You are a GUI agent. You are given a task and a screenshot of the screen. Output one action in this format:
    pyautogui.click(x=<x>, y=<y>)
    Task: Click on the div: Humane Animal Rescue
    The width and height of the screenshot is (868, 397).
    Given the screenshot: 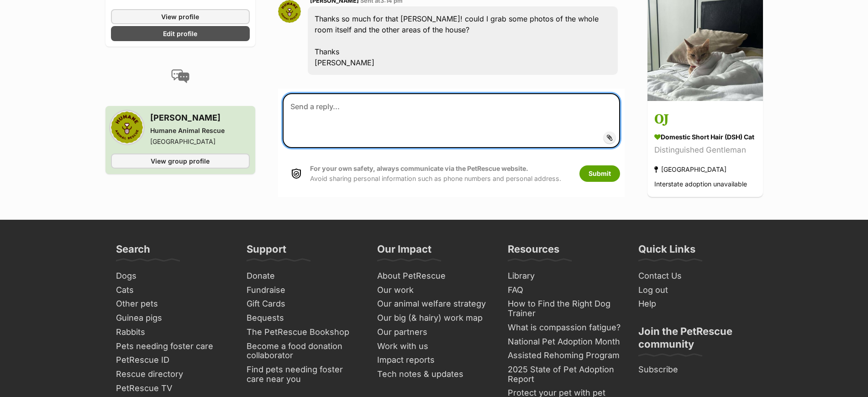 What is the action you would take?
    pyautogui.click(x=187, y=131)
    